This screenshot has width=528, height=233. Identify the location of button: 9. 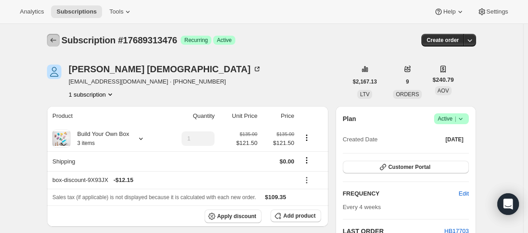
(407, 82).